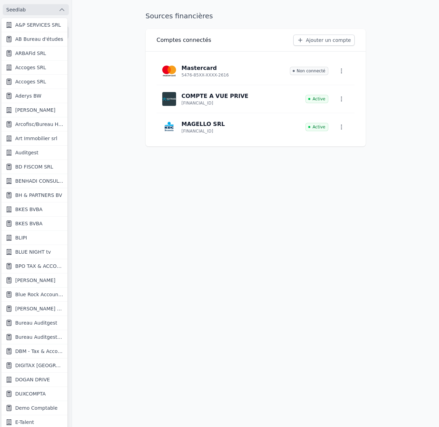 The height and width of the screenshot is (427, 439). I want to click on span: BLUE NIGHT tv, so click(33, 252).